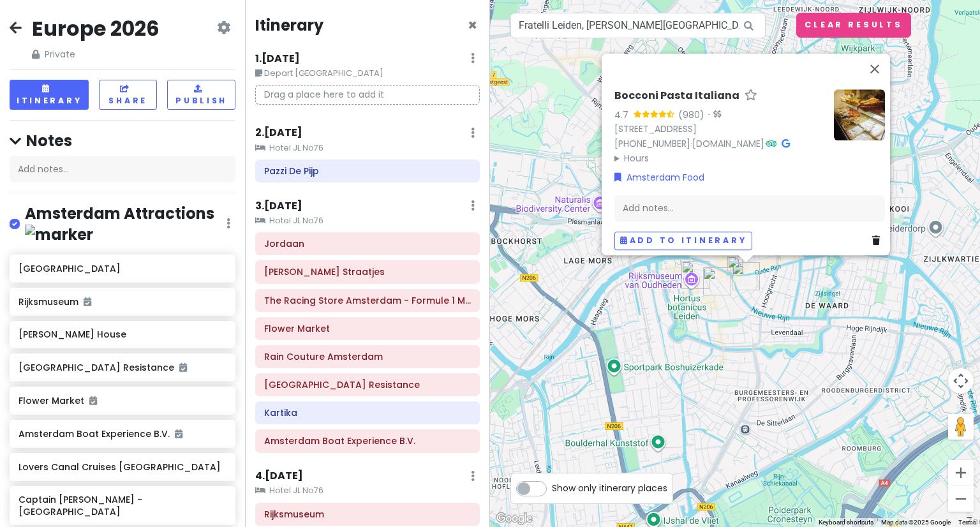 The height and width of the screenshot is (527, 980). Describe the element at coordinates (677, 95) in the screenshot. I see `h6: Bocconi Pasta Italiana` at that location.